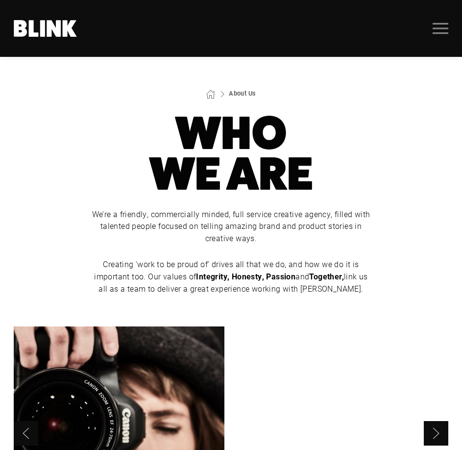  I want to click on a: About Us, so click(242, 93).